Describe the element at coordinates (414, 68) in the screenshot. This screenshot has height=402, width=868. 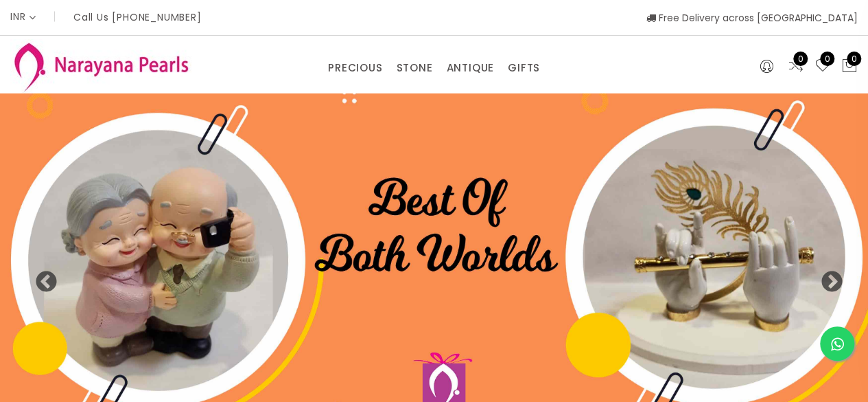
I see `a: STONE` at that location.